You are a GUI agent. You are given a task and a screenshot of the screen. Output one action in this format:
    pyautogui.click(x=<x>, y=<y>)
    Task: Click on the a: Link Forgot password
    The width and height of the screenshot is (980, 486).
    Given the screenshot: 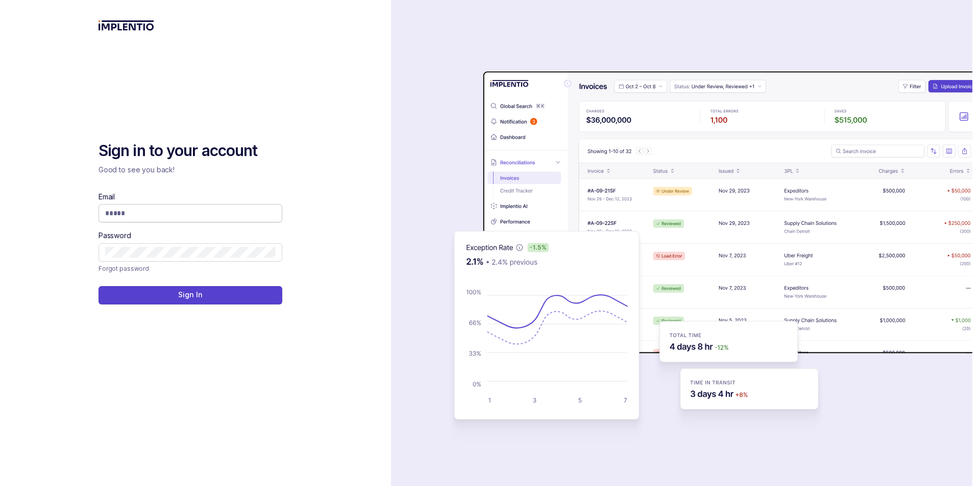 What is the action you would take?
    pyautogui.click(x=124, y=269)
    